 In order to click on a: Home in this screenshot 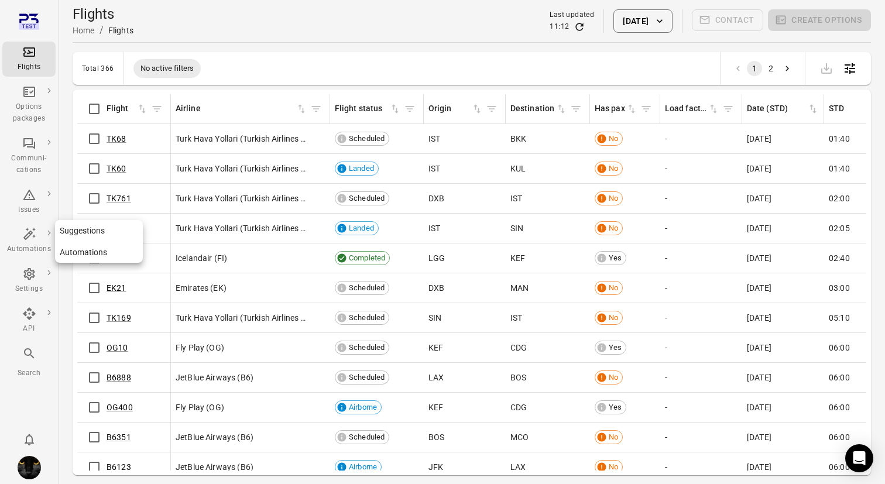, I will do `click(84, 30)`.